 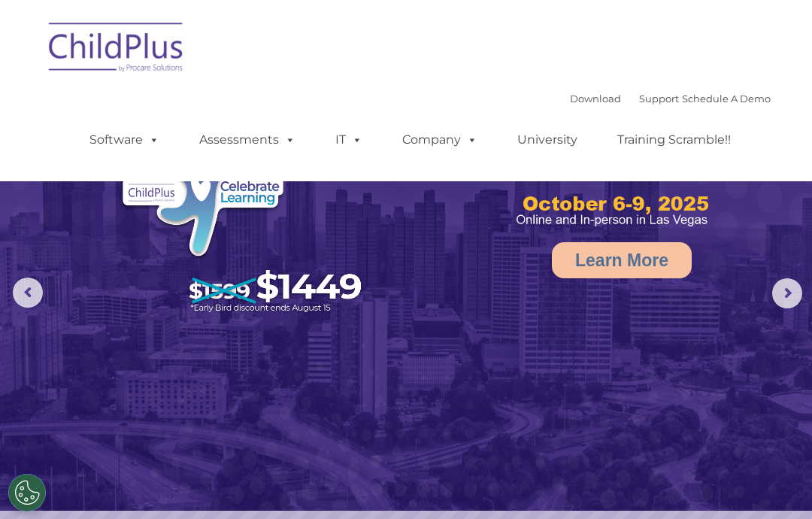 What do you see at coordinates (349, 140) in the screenshot?
I see `a: IT` at bounding box center [349, 140].